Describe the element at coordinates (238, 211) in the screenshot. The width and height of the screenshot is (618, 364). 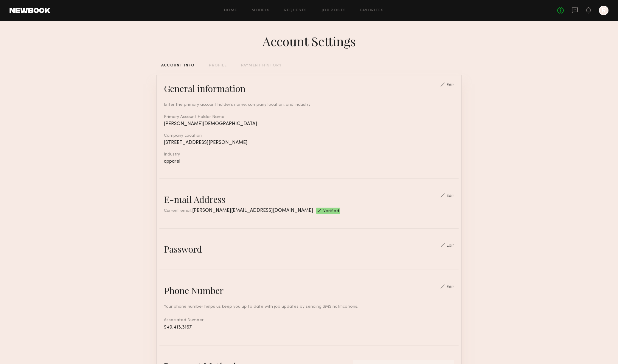
I see `div: Current email:` at that location.